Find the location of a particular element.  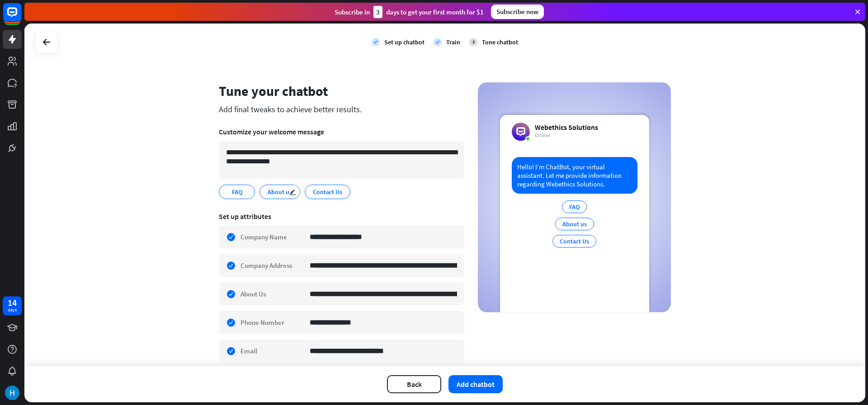

div: Tune your chatbot is located at coordinates (341, 91).